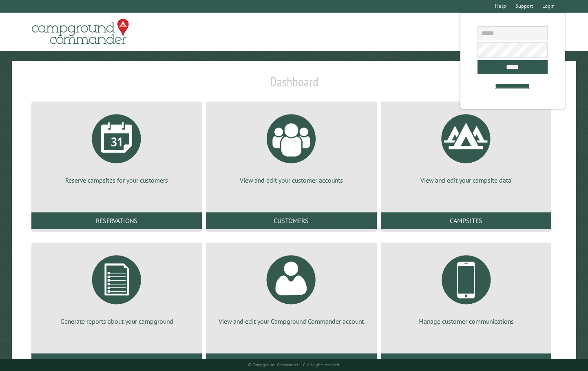 The height and width of the screenshot is (371, 588). Describe the element at coordinates (466, 180) in the screenshot. I see `p: View and edit your campsite data` at that location.